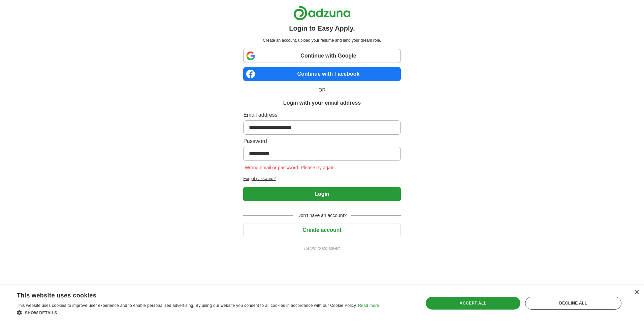  I want to click on div: Close, so click(636, 293).